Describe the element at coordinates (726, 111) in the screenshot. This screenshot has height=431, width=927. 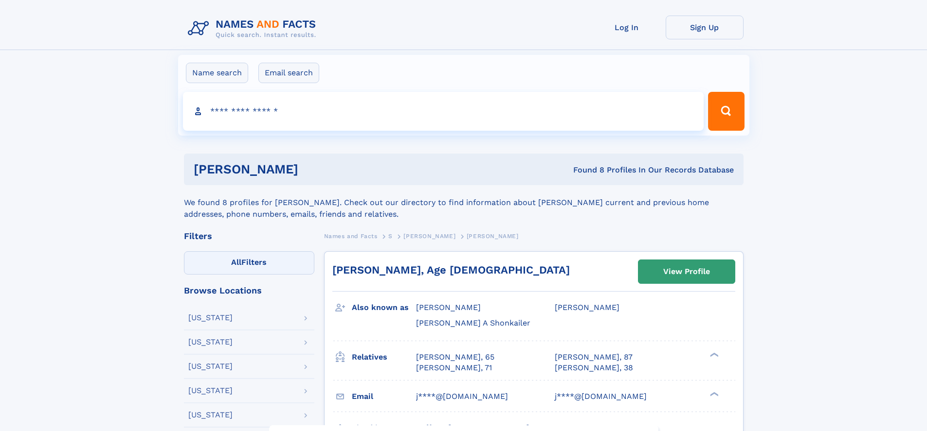
I see `button: Search Button` at that location.